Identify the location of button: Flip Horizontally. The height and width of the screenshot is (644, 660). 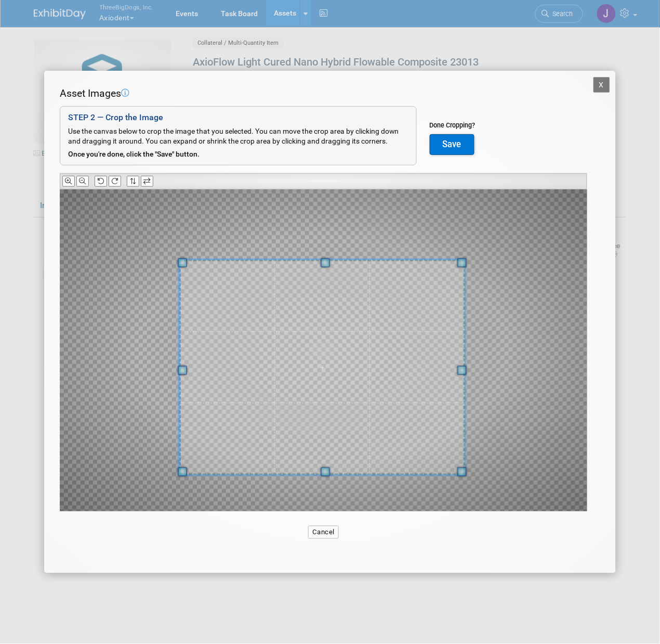
(147, 181).